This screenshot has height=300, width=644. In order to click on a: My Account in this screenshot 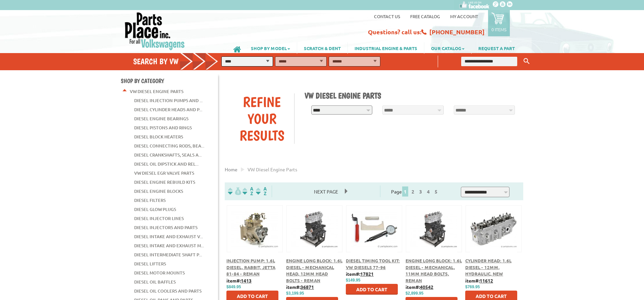, I will do `click(464, 16)`.